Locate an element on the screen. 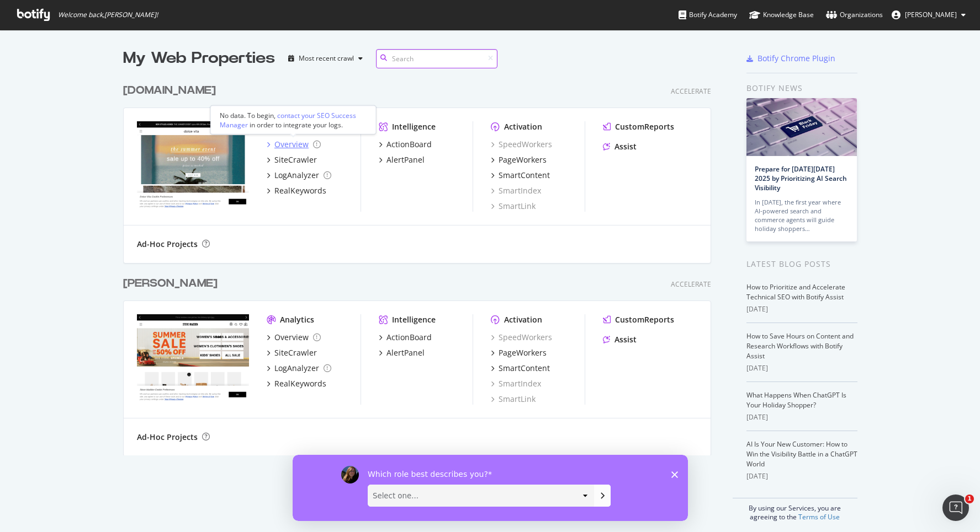  div: Ad-Hoc Projects is located at coordinates (168, 437).